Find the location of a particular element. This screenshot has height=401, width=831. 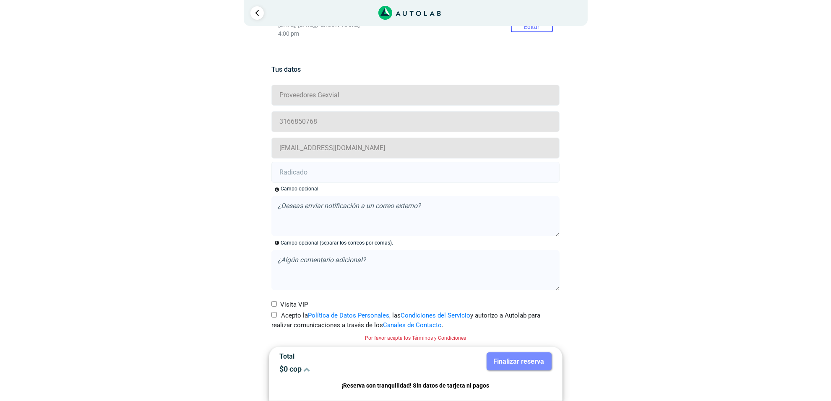

p: ¡Reserva con tranquilidad! Sin datos de tarjeta ni pagos is located at coordinates (416, 386).